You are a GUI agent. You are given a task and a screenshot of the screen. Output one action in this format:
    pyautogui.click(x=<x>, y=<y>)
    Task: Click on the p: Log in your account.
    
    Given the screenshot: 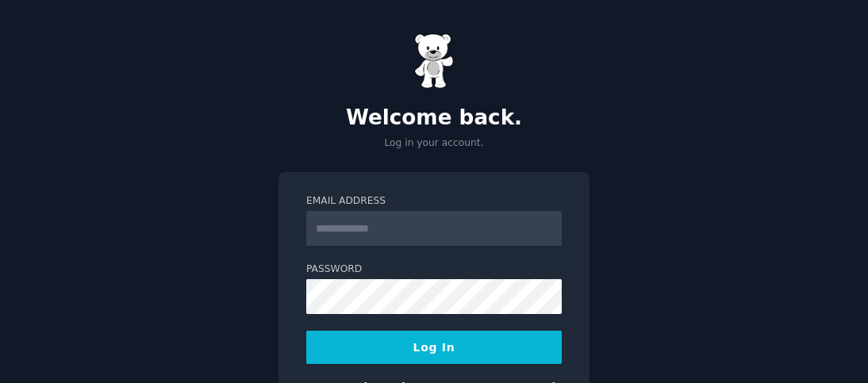 What is the action you would take?
    pyautogui.click(x=434, y=144)
    